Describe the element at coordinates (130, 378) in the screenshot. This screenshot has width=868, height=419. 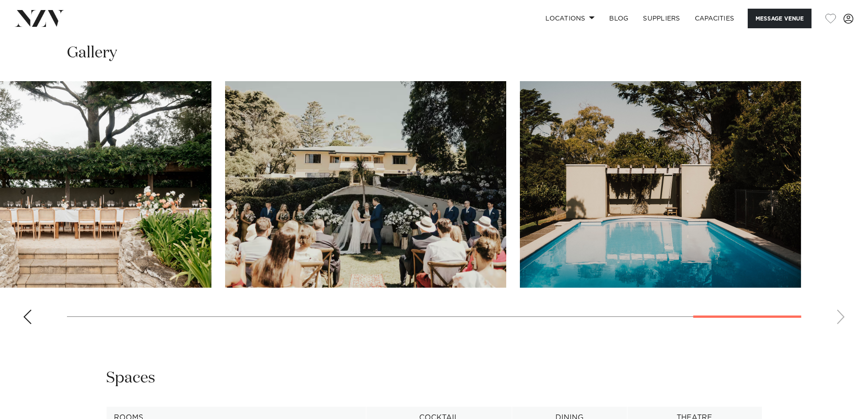
I see `h2: Spaces` at that location.